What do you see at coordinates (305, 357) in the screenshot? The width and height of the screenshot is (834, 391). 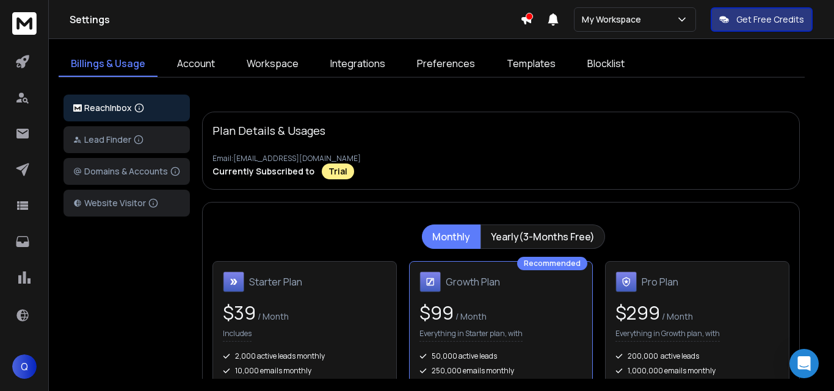 I see `div: 2,000 active leads monthly` at bounding box center [305, 357].